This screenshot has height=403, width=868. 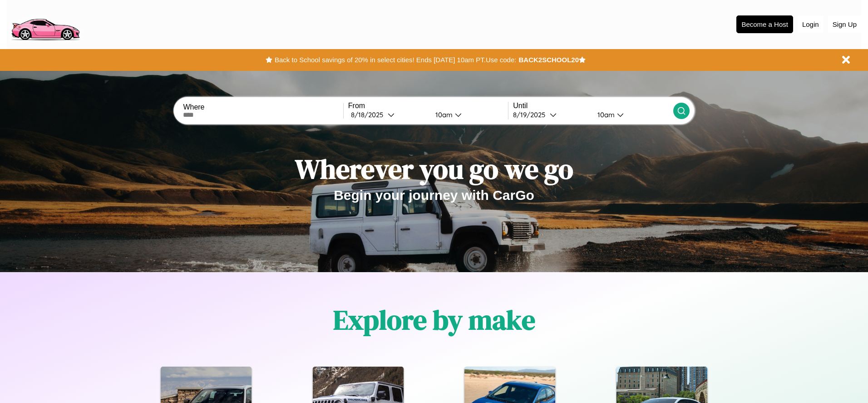 What do you see at coordinates (548, 60) in the screenshot?
I see `b: BACK2SCHOOL20` at bounding box center [548, 60].